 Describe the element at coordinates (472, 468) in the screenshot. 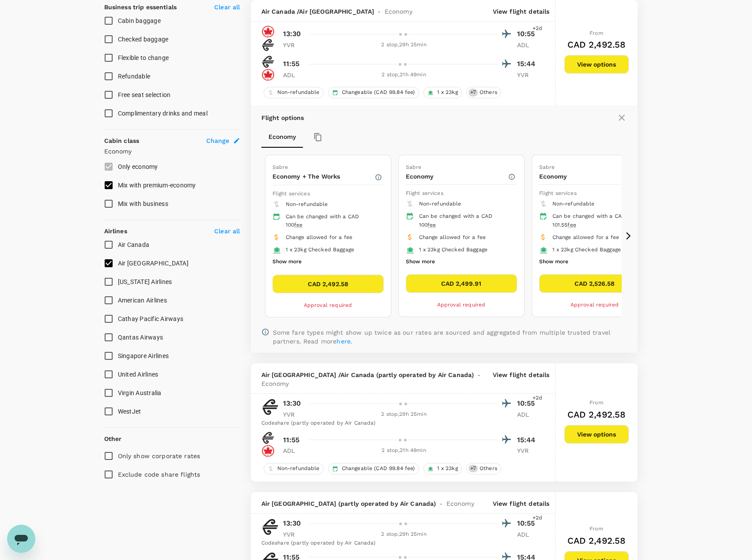

I see `span: + 7` at that location.